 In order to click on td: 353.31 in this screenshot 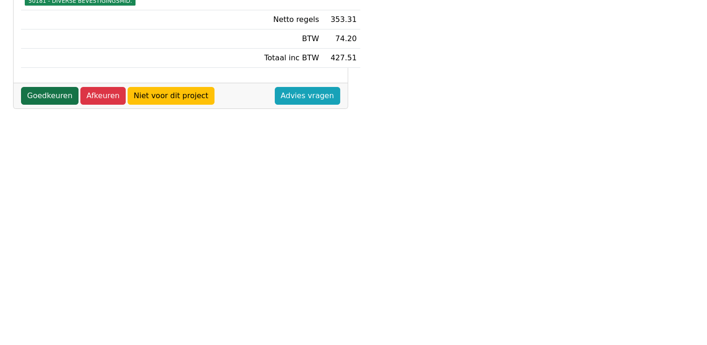, I will do `click(342, 20)`.